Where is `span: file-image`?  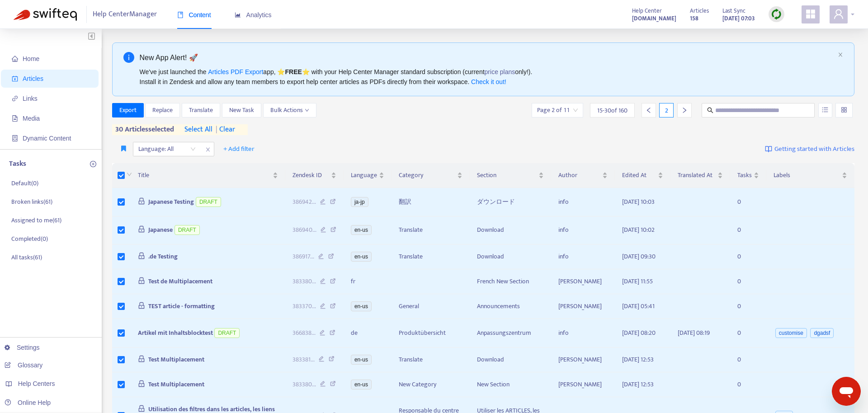 span: file-image is located at coordinates (15, 118).